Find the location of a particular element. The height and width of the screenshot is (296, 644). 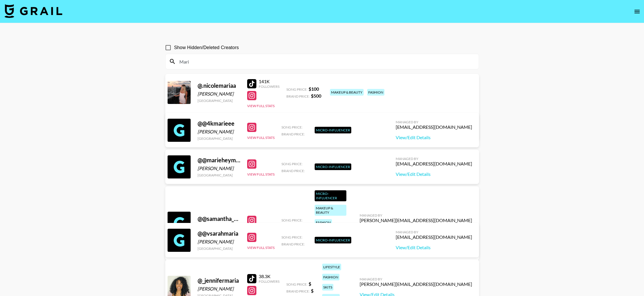

div: @ @marieheyman is located at coordinates (219, 160).